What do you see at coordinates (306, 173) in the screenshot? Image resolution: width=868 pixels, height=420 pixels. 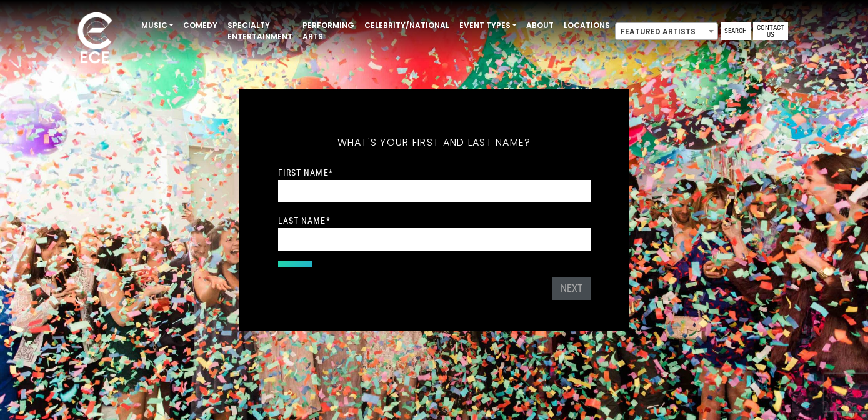 I see `label: First Name` at bounding box center [306, 173].